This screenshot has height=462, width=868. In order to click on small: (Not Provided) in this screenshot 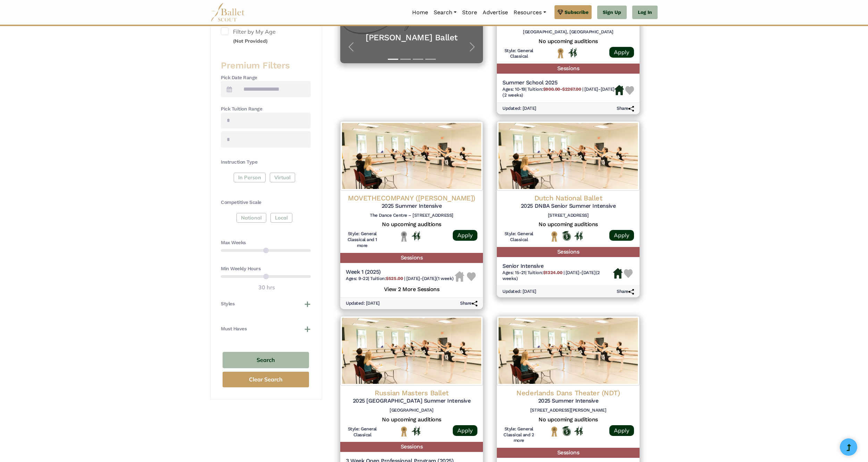, I will do `click(250, 41)`.